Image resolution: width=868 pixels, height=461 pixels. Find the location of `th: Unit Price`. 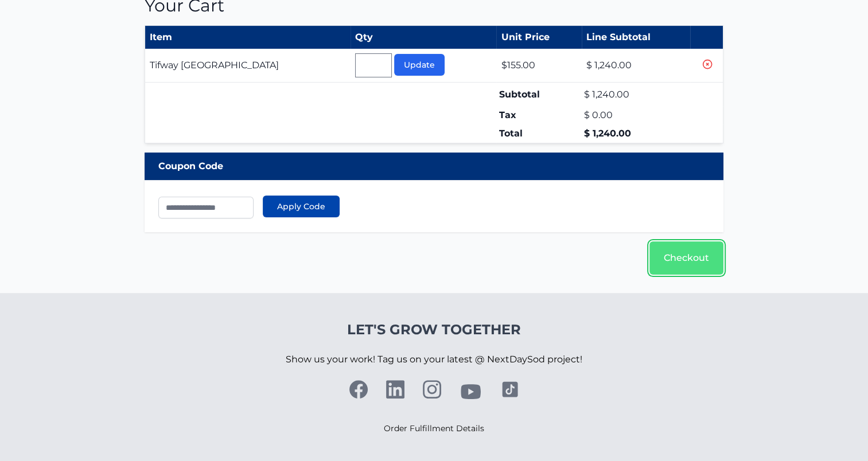

th: Unit Price is located at coordinates (538, 37).